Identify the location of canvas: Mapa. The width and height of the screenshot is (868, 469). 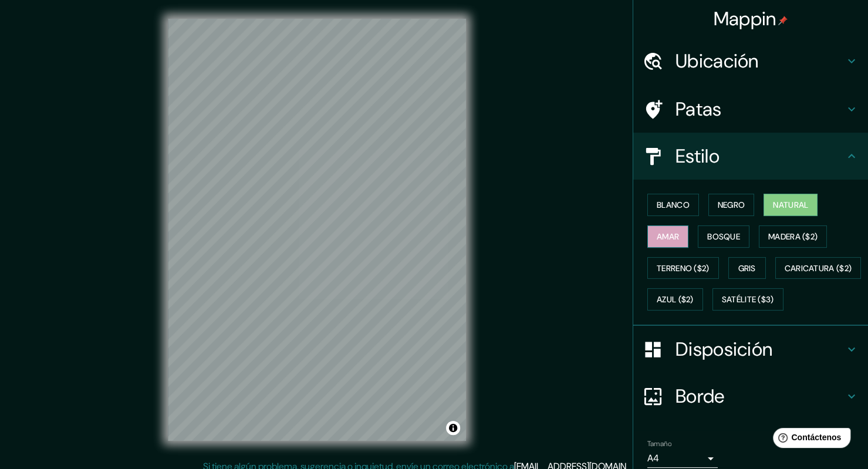
(317, 230).